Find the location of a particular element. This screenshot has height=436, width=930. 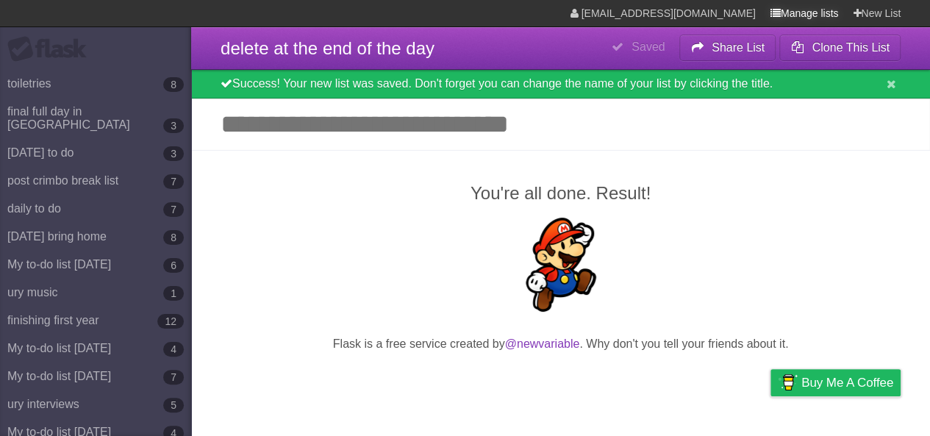

b: 6 is located at coordinates (173, 265).